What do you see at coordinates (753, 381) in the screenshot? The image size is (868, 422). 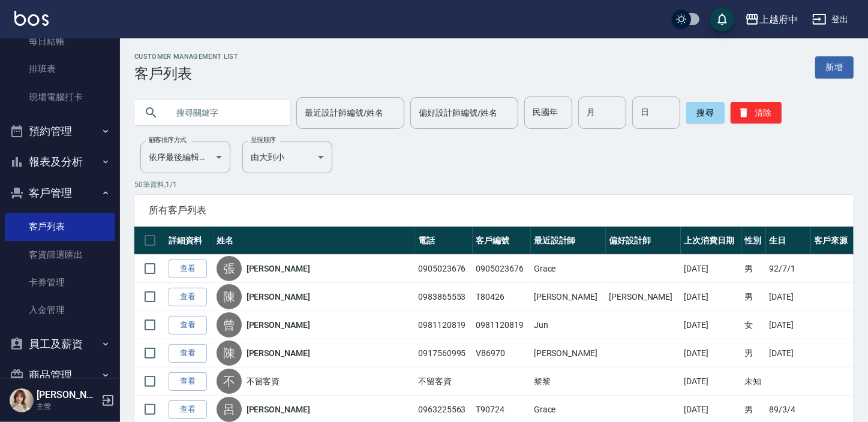 I see `td: 未知` at bounding box center [753, 381].